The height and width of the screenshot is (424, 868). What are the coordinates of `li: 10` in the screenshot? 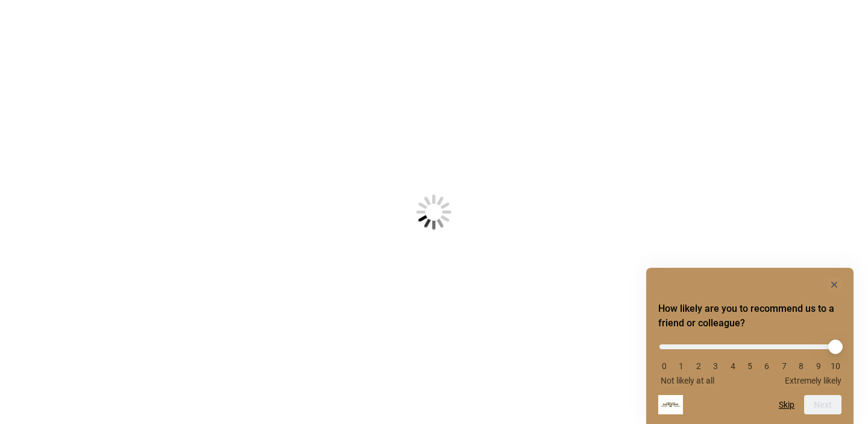 It's located at (835, 366).